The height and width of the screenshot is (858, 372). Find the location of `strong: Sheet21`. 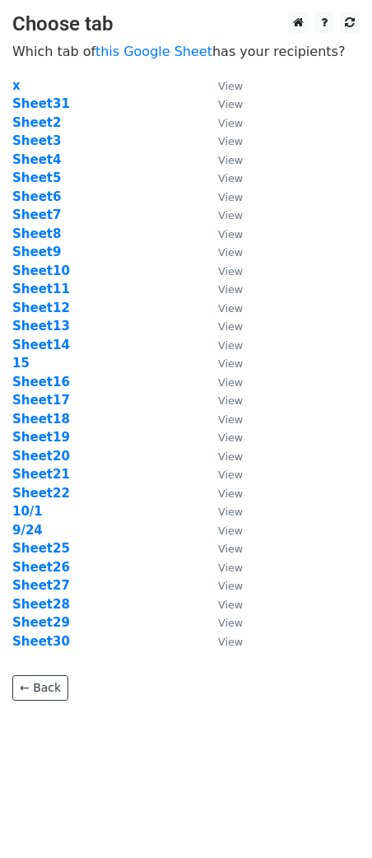

strong: Sheet21 is located at coordinates (41, 474).